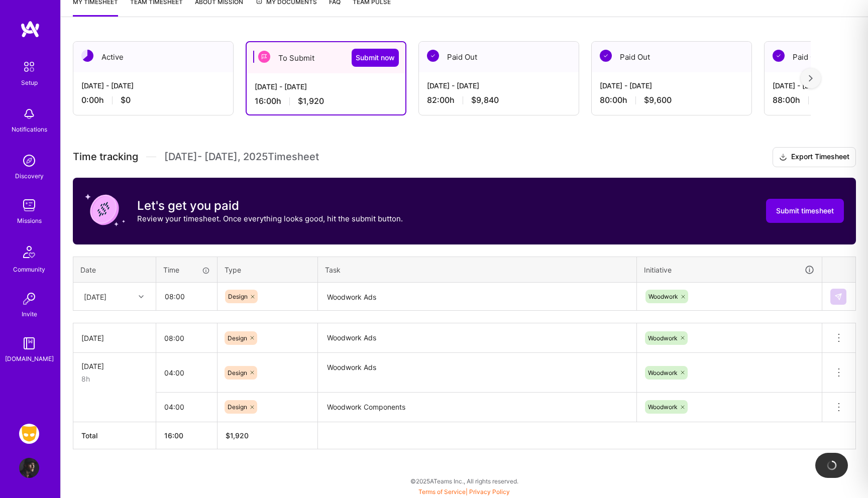  I want to click on div: Missions, so click(29, 220).